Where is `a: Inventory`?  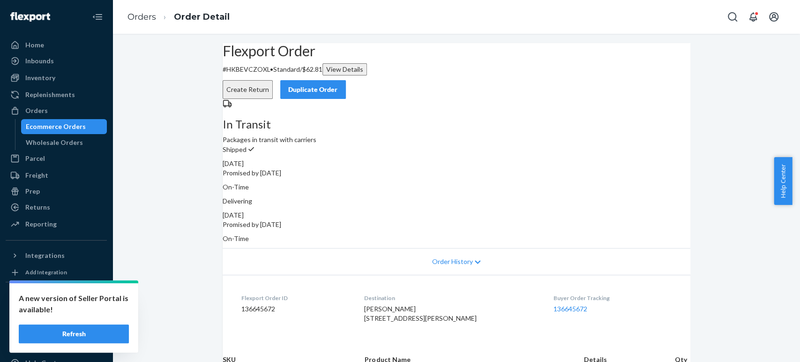 a: Inventory is located at coordinates (56, 78).